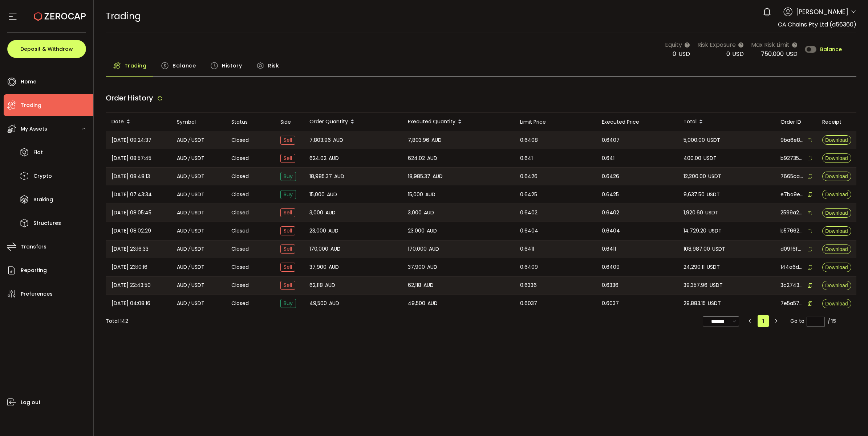 This screenshot has height=436, width=868. What do you see at coordinates (836, 122) in the screenshot?
I see `div: Receipt` at bounding box center [836, 122].